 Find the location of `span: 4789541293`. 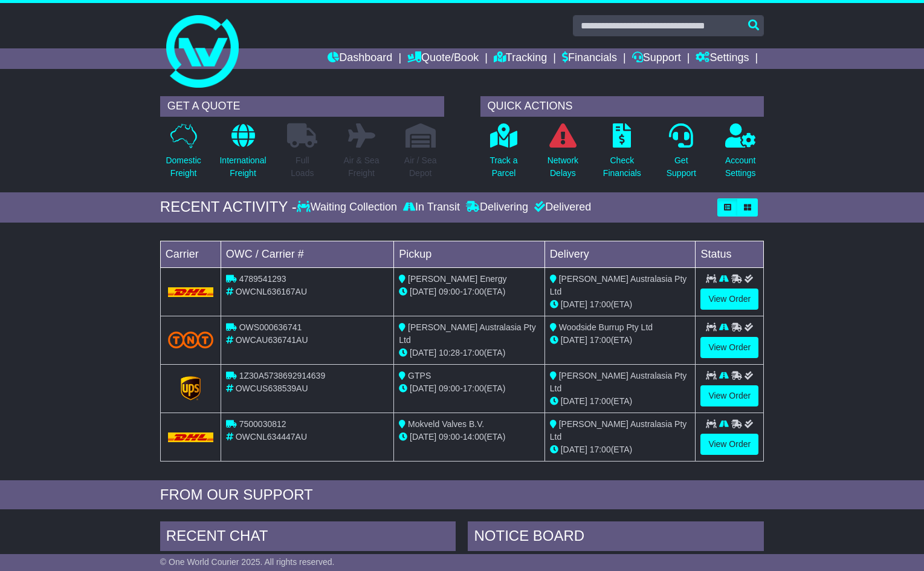

span: 4789541293 is located at coordinates (263, 279).